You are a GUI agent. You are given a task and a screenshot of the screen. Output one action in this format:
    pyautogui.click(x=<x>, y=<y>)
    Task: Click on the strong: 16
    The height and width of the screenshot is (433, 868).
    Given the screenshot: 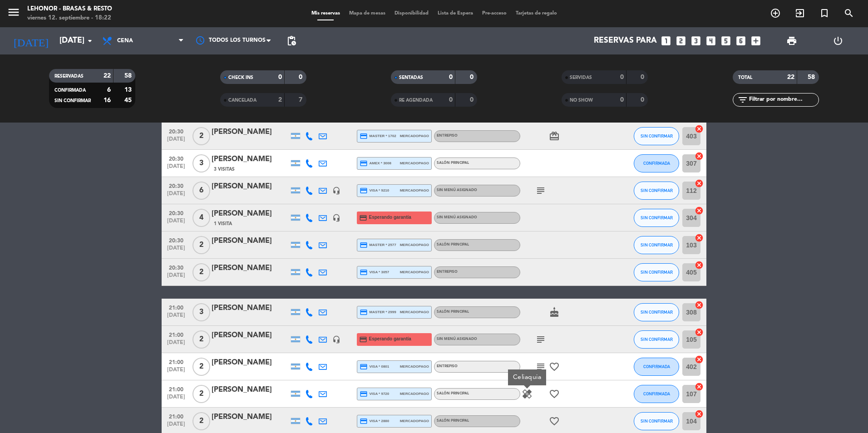 What is the action you would take?
    pyautogui.click(x=107, y=100)
    